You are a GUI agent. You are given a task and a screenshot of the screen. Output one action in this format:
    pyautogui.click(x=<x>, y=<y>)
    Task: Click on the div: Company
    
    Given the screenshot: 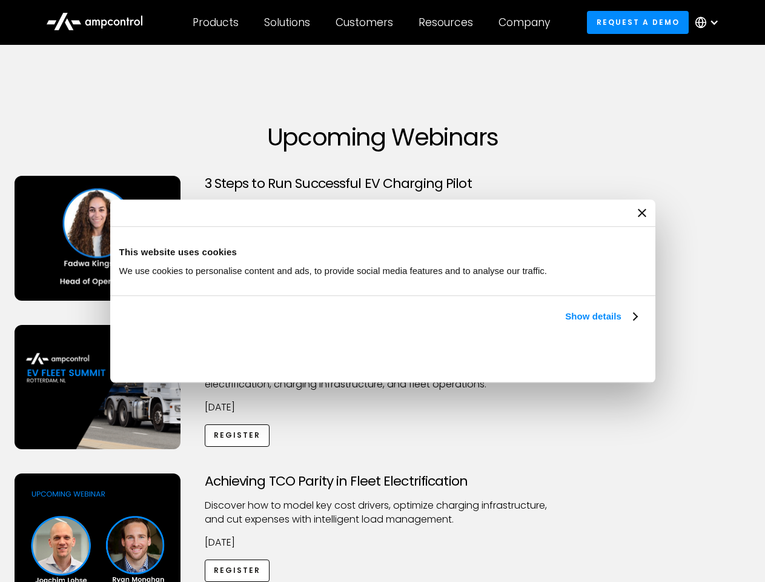 What is the action you would take?
    pyautogui.click(x=524, y=22)
    